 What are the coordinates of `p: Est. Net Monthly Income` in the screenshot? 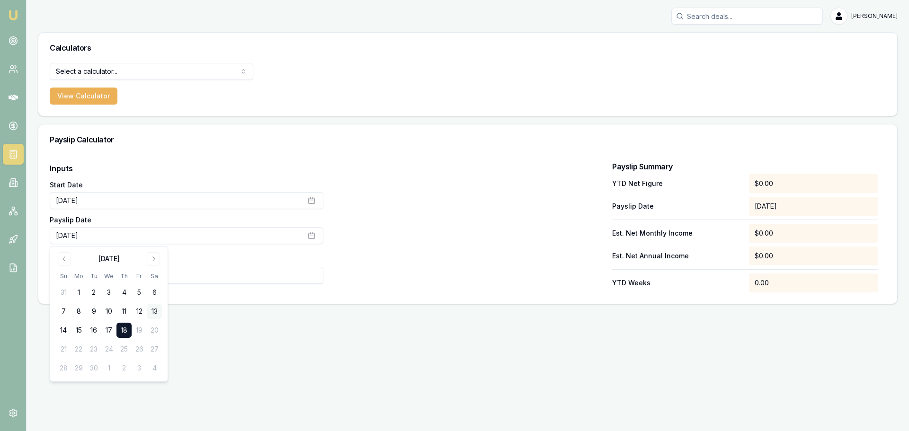 It's located at (677, 233).